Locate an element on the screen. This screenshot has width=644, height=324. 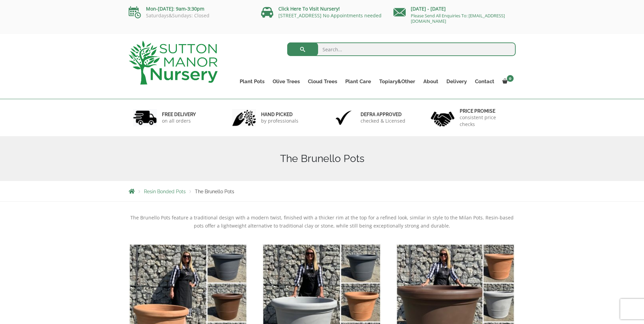
a: Cloud Trees is located at coordinates (322, 82).